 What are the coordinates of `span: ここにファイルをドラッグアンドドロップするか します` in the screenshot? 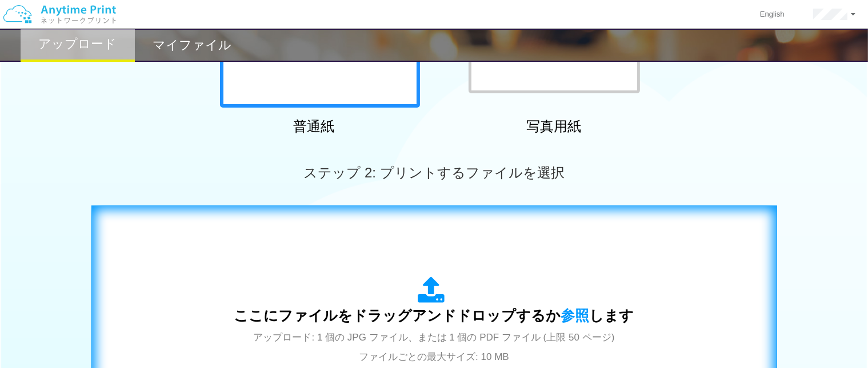 It's located at (434, 315).